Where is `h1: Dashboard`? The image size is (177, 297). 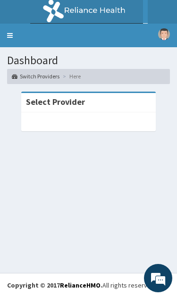 h1: Dashboard is located at coordinates (88, 60).